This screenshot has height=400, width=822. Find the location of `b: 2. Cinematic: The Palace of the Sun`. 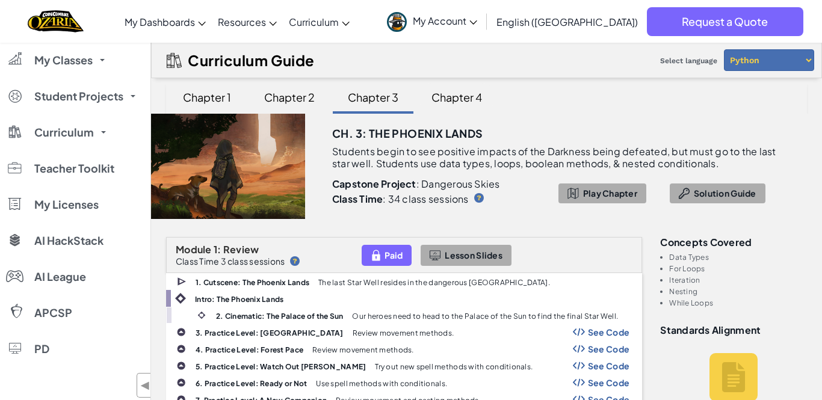

b: 2. Cinematic: The Palace of the Sun is located at coordinates (279, 316).